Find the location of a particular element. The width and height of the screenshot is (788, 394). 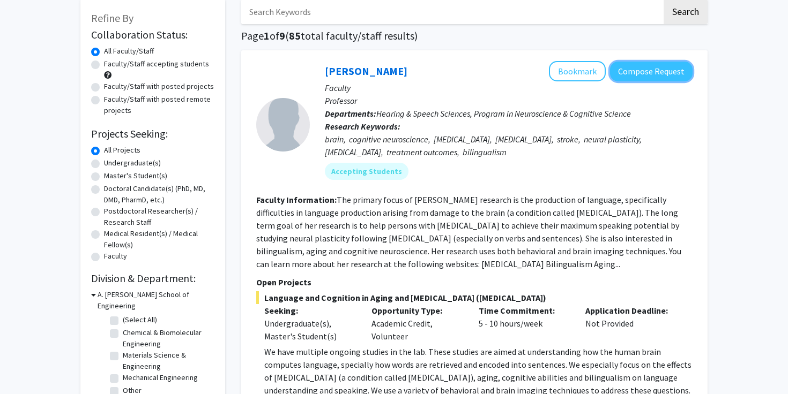

b: Departments: is located at coordinates (350, 114).